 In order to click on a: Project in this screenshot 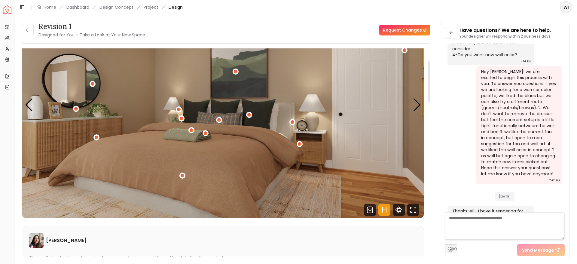, I will do `click(151, 7)`.